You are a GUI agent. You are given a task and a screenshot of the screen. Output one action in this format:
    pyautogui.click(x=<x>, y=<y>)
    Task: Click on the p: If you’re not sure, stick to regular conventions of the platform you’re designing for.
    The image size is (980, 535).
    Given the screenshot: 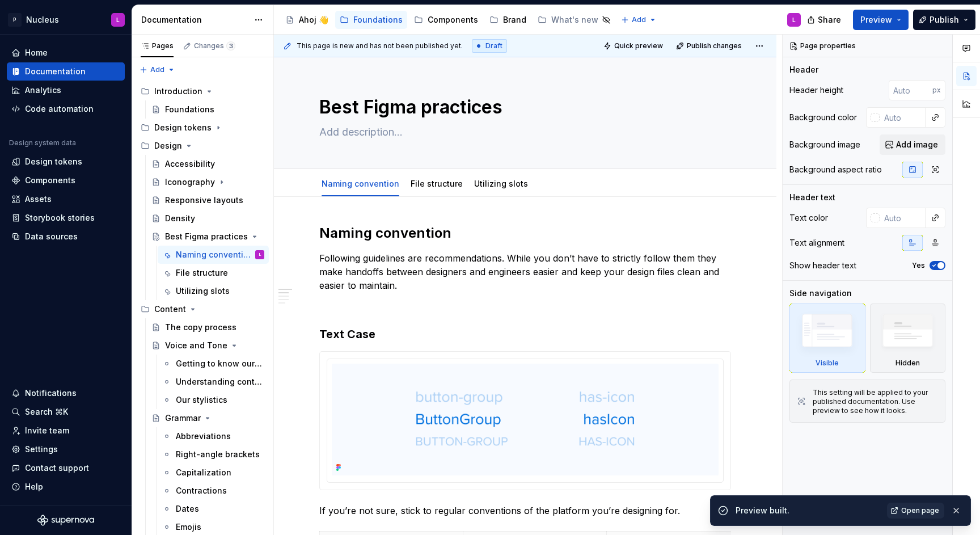 What is the action you would take?
    pyautogui.click(x=525, y=511)
    